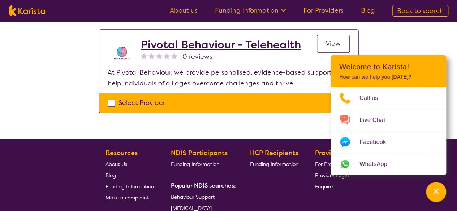 The image size is (457, 211). I want to click on a: Web link opens in a new tab., so click(388, 164).